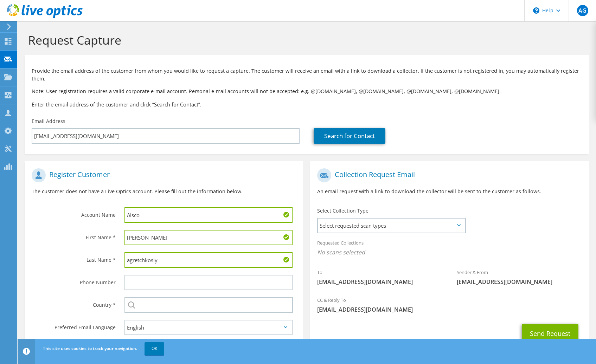 Image resolution: width=596 pixels, height=364 pixels. What do you see at coordinates (74, 280) in the screenshot?
I see `label: Phone Number` at bounding box center [74, 280].